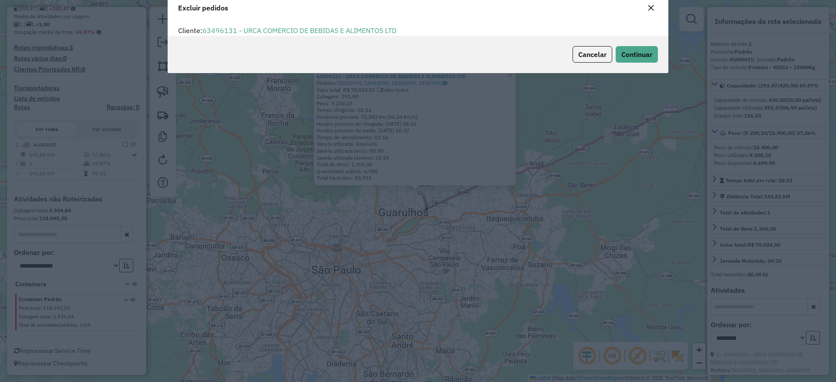 This screenshot has width=836, height=382. I want to click on button: Cancelar, so click(592, 54).